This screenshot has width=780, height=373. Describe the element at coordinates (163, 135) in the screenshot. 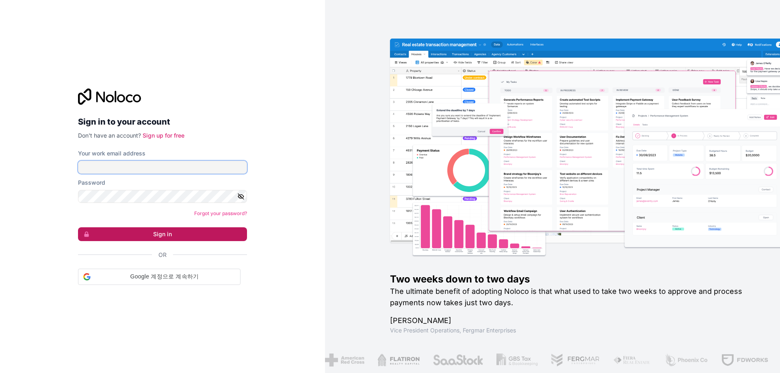

I see `a: Sign up for free` at that location.